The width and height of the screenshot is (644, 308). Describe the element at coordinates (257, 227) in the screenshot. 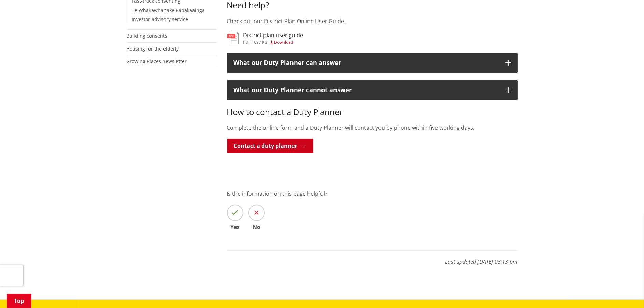

I see `span: No` at that location.